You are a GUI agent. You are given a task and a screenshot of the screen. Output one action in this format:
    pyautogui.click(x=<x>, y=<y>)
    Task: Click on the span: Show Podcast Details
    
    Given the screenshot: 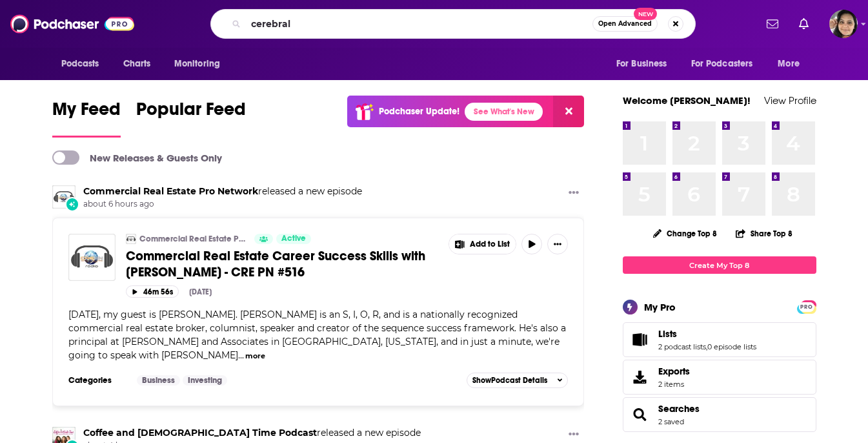 What is the action you would take?
    pyautogui.click(x=510, y=380)
    